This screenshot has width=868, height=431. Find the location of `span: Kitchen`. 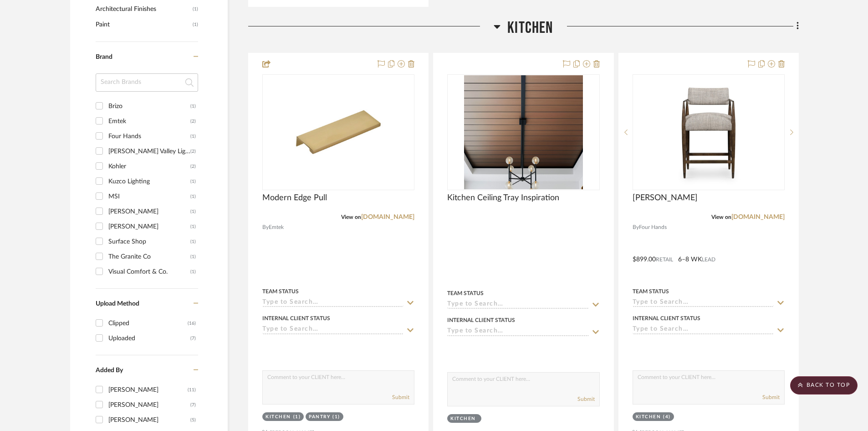

span: Kitchen is located at coordinates (530, 28).